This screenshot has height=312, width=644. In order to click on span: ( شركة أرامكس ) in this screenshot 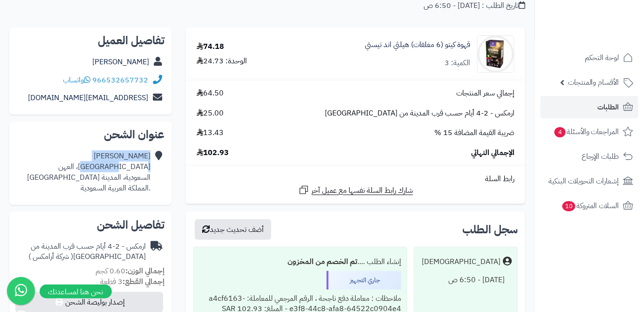, I will do `click(51, 257)`.